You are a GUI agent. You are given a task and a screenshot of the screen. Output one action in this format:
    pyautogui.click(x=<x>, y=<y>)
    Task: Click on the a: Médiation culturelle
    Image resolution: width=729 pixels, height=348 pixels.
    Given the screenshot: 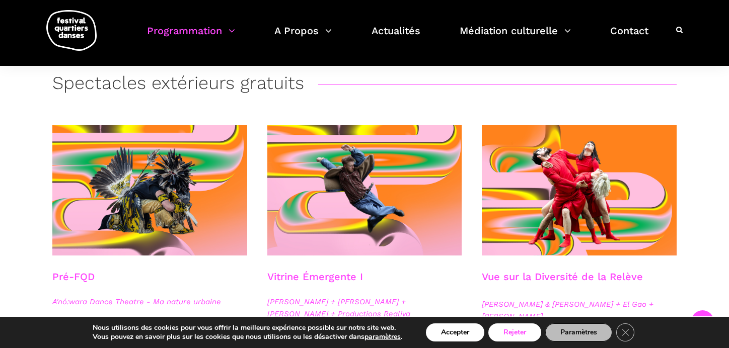 What is the action you would take?
    pyautogui.click(x=515, y=37)
    